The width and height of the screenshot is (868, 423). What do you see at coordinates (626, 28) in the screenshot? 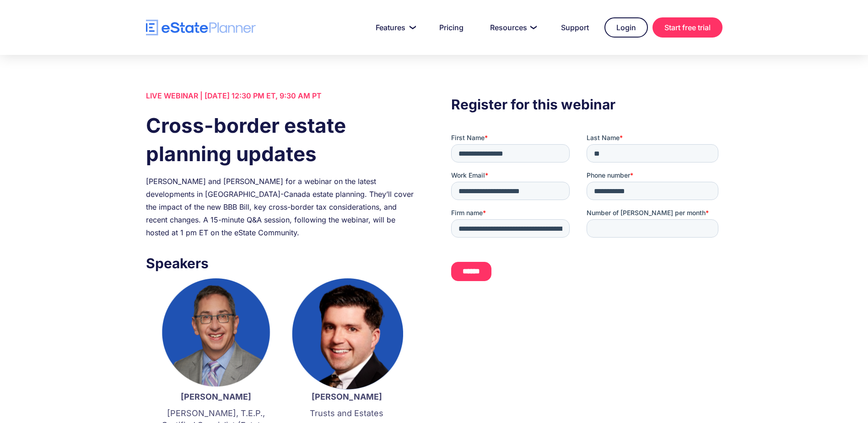
I see `a: Login` at bounding box center [626, 28].